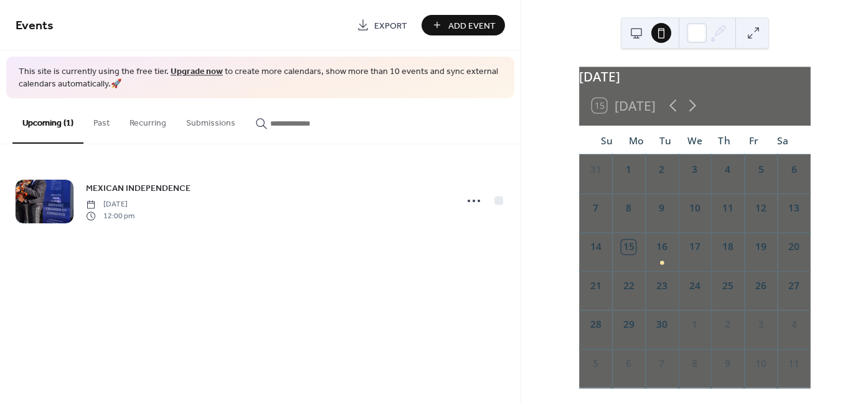 The width and height of the screenshot is (868, 403). What do you see at coordinates (101, 120) in the screenshot?
I see `button: Past` at bounding box center [101, 120].